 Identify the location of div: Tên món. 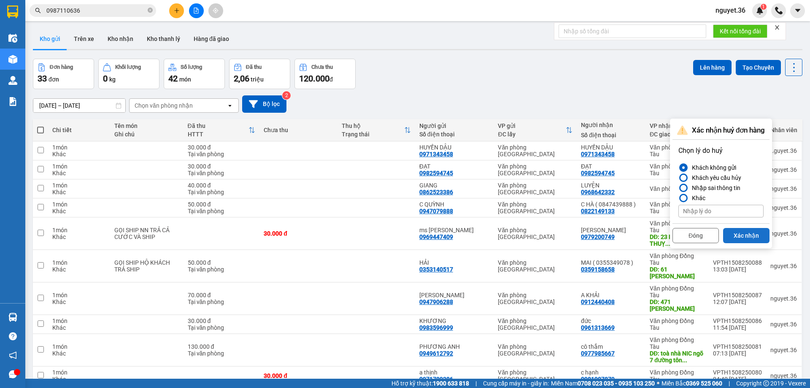
(147, 126).